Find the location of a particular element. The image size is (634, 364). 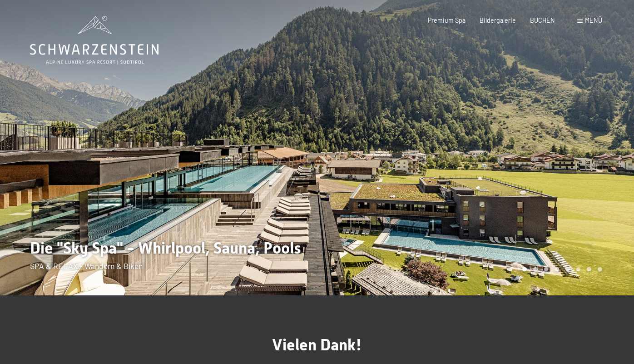

a: Premium Spa is located at coordinates (447, 20).